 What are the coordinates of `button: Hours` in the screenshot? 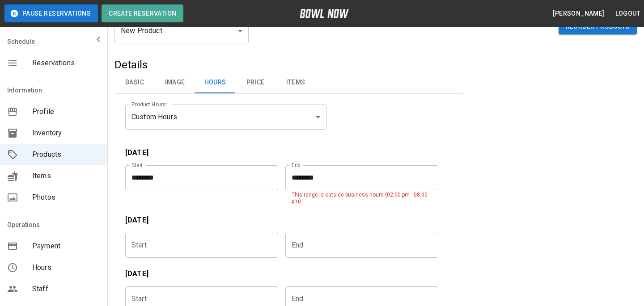 It's located at (215, 82).